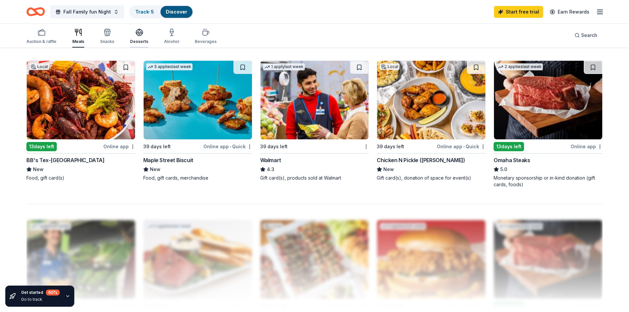 The width and height of the screenshot is (629, 312). What do you see at coordinates (78, 42) in the screenshot?
I see `div: Meals` at bounding box center [78, 42].